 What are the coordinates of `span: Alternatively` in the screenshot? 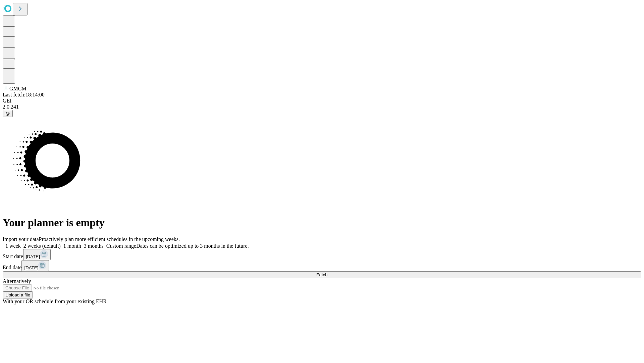 It's located at (17, 281).